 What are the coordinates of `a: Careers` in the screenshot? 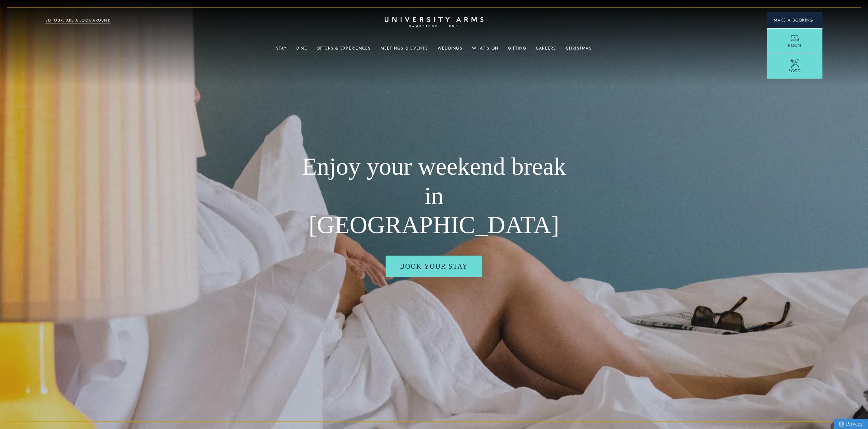 It's located at (546, 50).